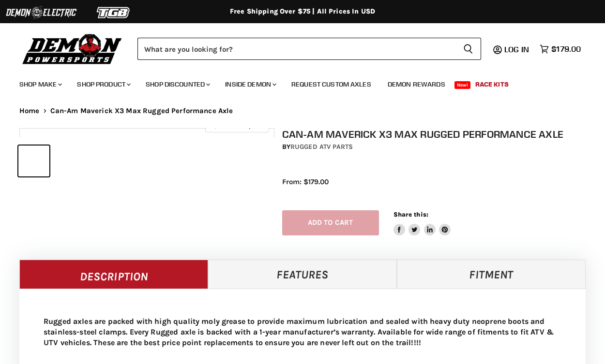 This screenshot has width=605, height=364. I want to click on span: Click to expand, so click(236, 125).